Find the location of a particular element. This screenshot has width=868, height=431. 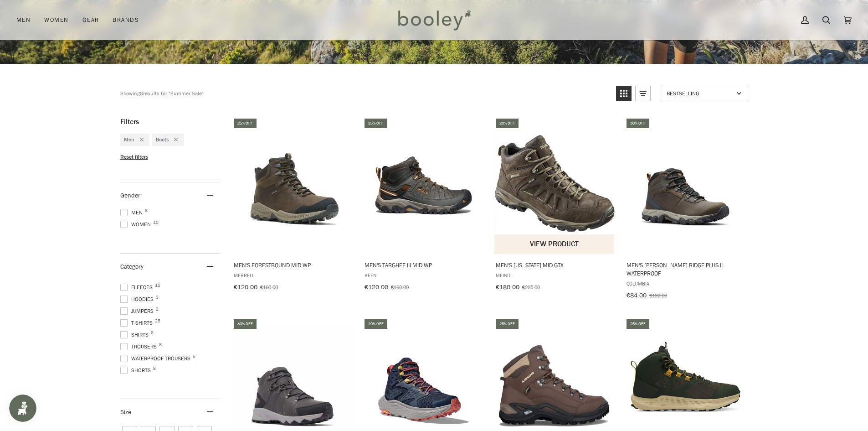

span: Shirts is located at coordinates (136, 335).